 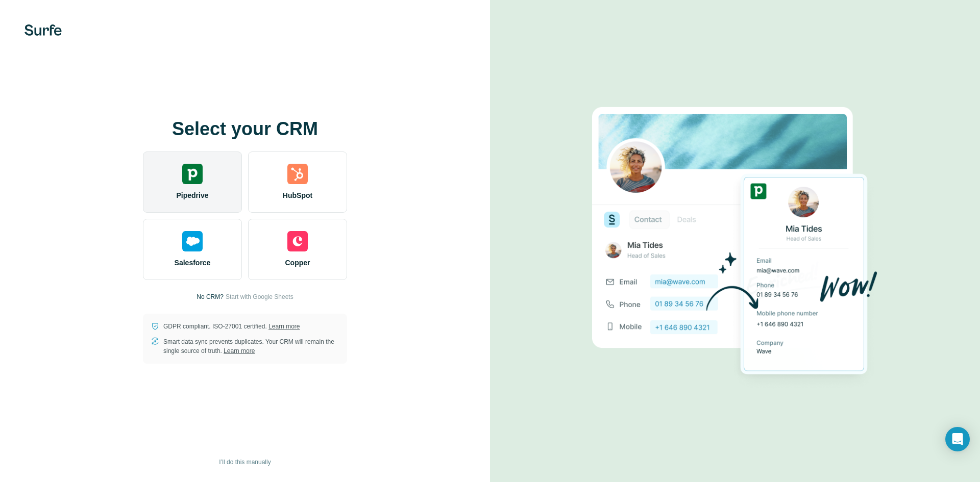 What do you see at coordinates (192, 262) in the screenshot?
I see `span: Salesforce` at bounding box center [192, 262].